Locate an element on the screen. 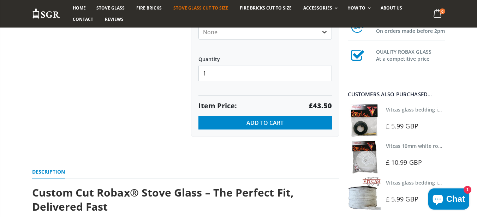  a: Reviews is located at coordinates (114, 19).